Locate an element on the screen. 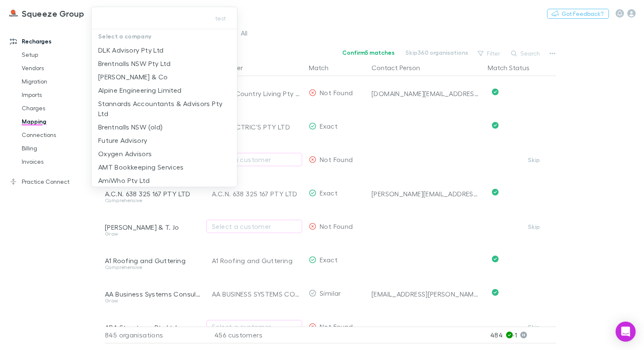 The width and height of the screenshot is (644, 350). p: Brentnalls NSW (old) is located at coordinates (130, 127).